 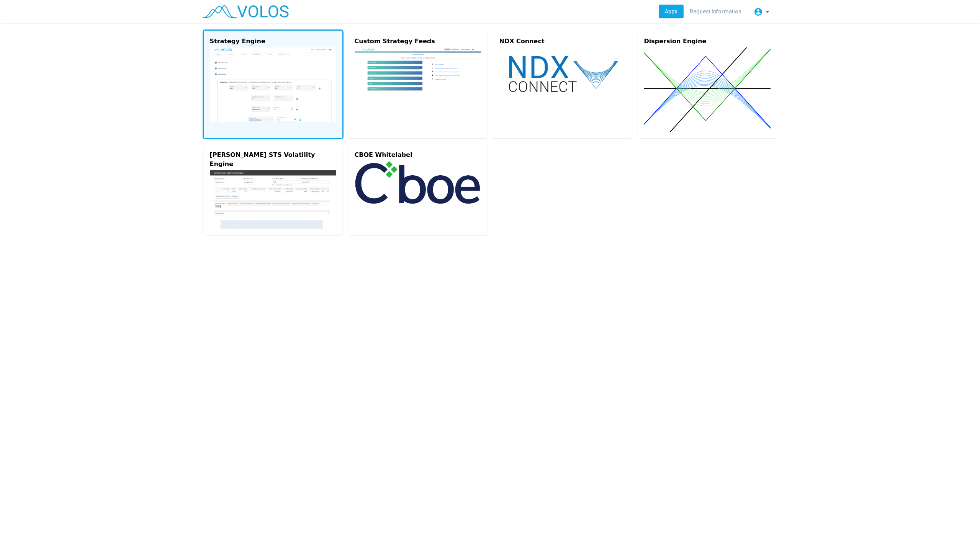 What do you see at coordinates (707, 41) in the screenshot?
I see `div: Dispersion Engine` at bounding box center [707, 41].